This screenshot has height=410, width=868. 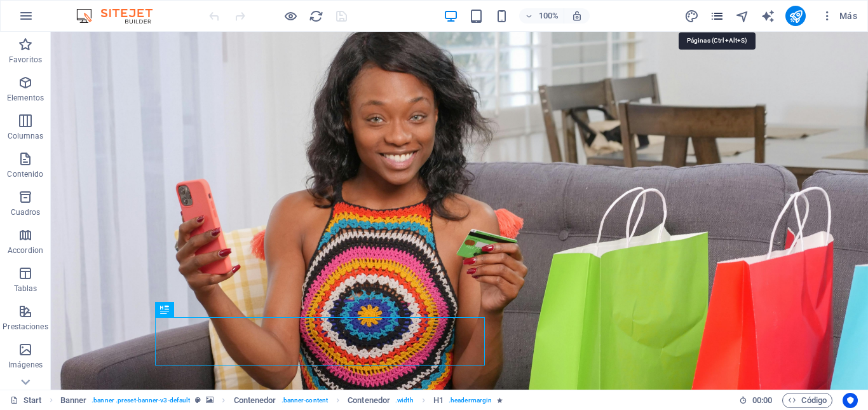 What do you see at coordinates (316, 16) in the screenshot?
I see `button: reload` at bounding box center [316, 16].